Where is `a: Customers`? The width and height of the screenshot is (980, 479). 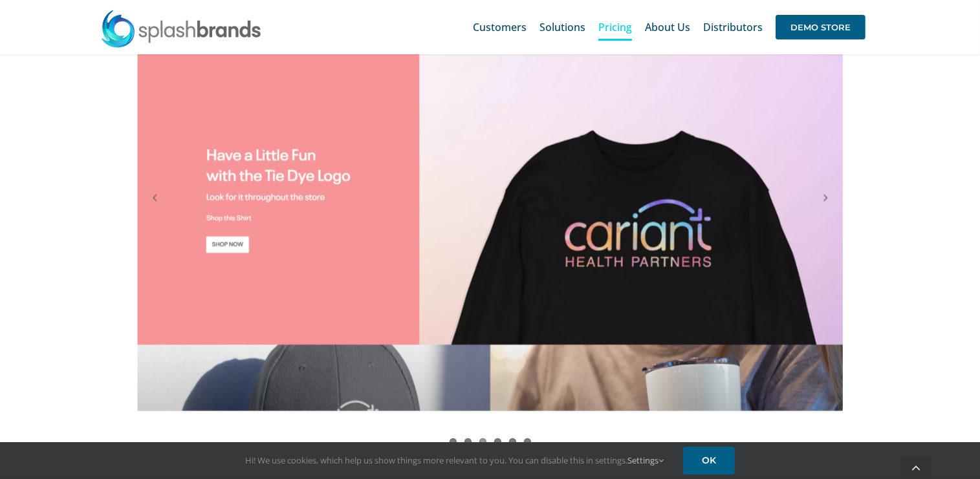
a: Customers is located at coordinates (499, 27).